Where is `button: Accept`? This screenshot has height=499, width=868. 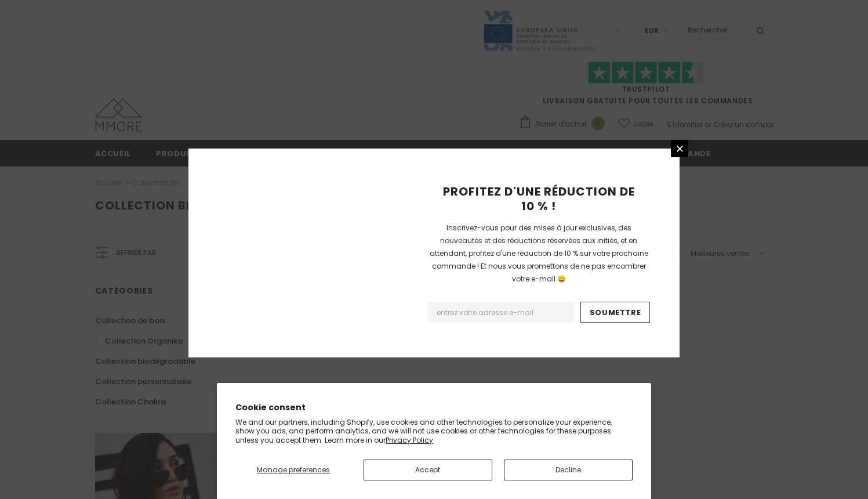
button: Accept is located at coordinates (428, 470).